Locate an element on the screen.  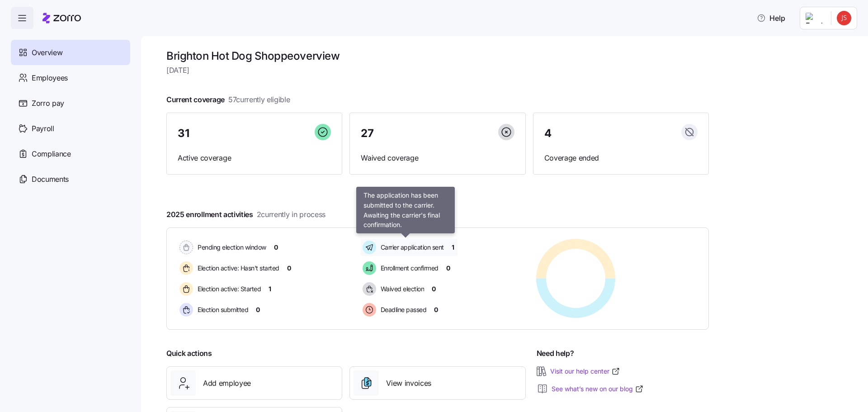
span: 2025 enrollment activities is located at coordinates (246, 214).